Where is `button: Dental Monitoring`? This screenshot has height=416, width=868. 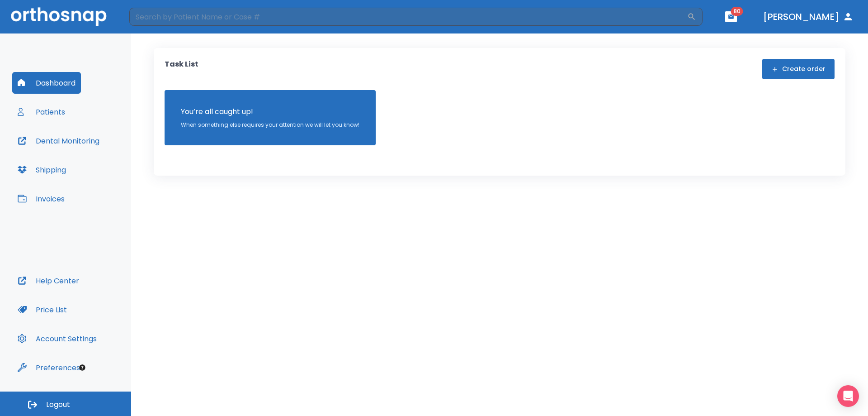 button: Dental Monitoring is located at coordinates (58, 141).